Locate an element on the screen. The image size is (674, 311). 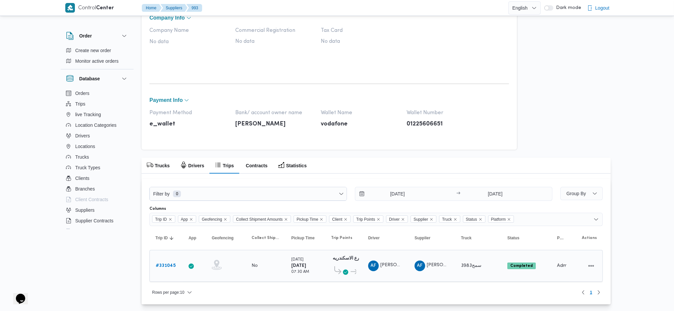
span: Wallet Name is located at coordinates (360, 113).